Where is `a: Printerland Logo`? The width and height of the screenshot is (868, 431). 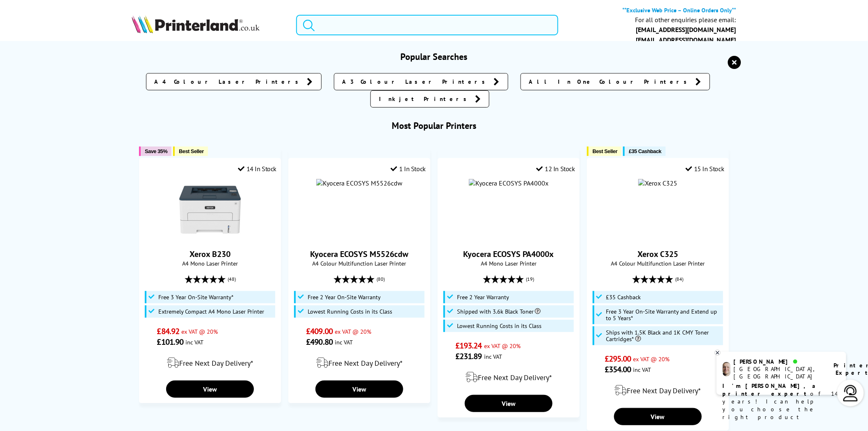 a: Printerland Logo is located at coordinates (209, 25).